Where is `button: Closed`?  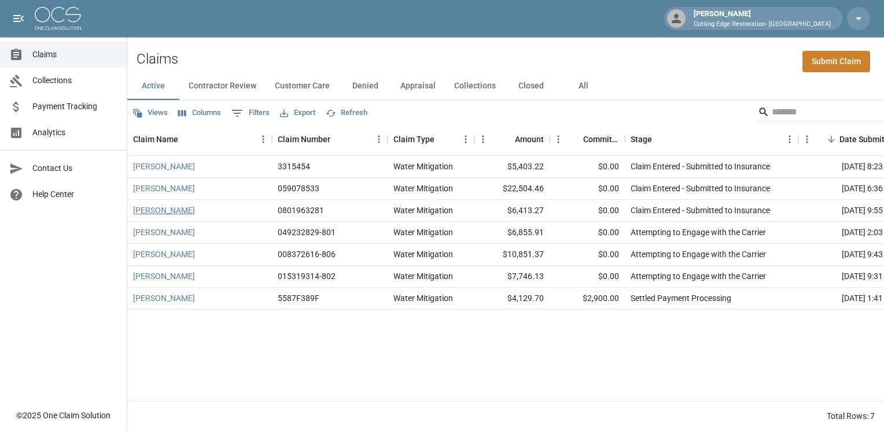
button: Closed is located at coordinates (531, 86).